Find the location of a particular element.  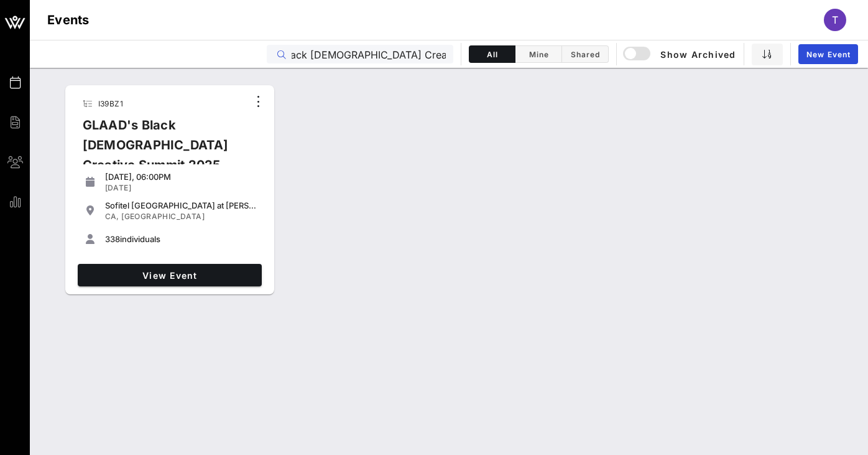

span: New Event is located at coordinates (828, 54).